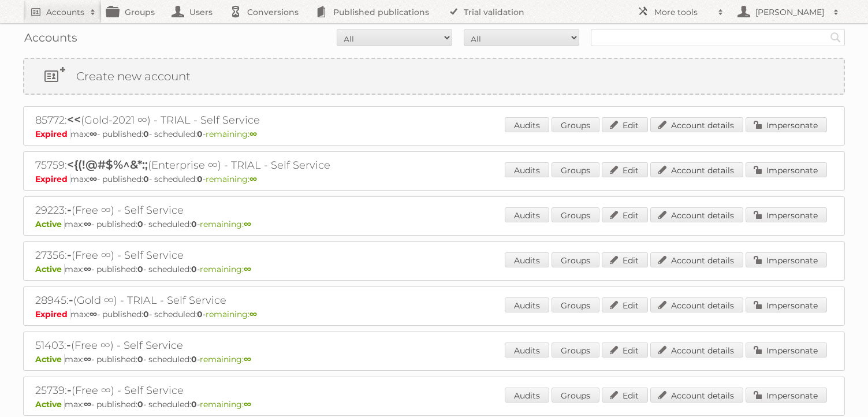 The height and width of the screenshot is (417, 868). I want to click on input: Search, so click(836, 38).